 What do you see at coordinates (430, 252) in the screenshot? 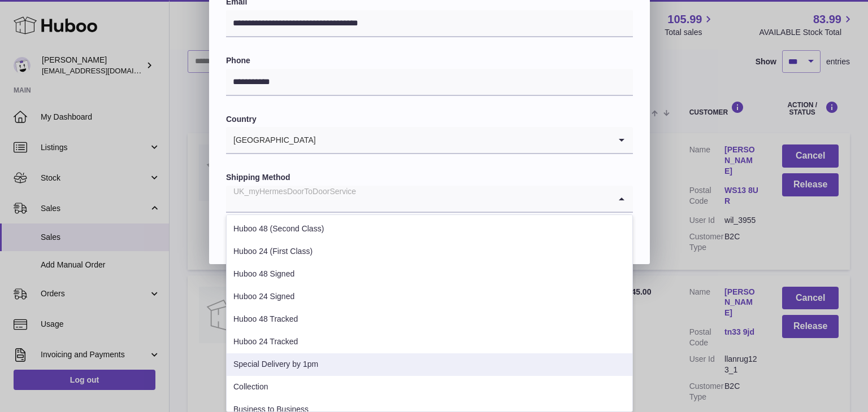
I see `li: Huboo 24 (First Class)` at bounding box center [430, 252].